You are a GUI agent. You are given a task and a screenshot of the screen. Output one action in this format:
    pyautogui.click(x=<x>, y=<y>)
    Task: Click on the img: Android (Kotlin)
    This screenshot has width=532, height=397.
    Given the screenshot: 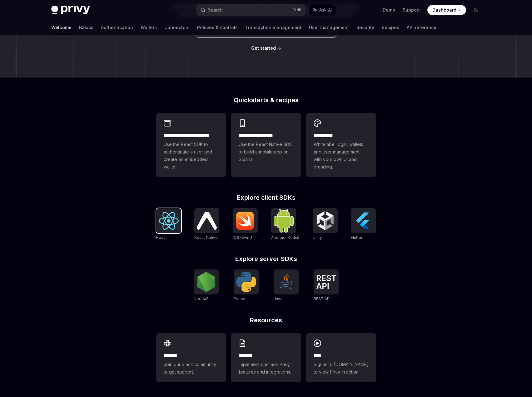 What is the action you would take?
    pyautogui.click(x=284, y=220)
    